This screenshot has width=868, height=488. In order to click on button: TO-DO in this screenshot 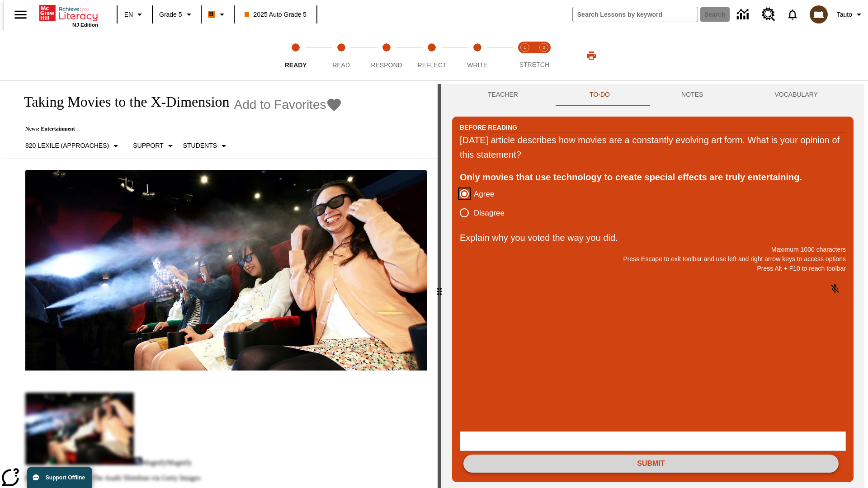, I will do `click(599, 95)`.